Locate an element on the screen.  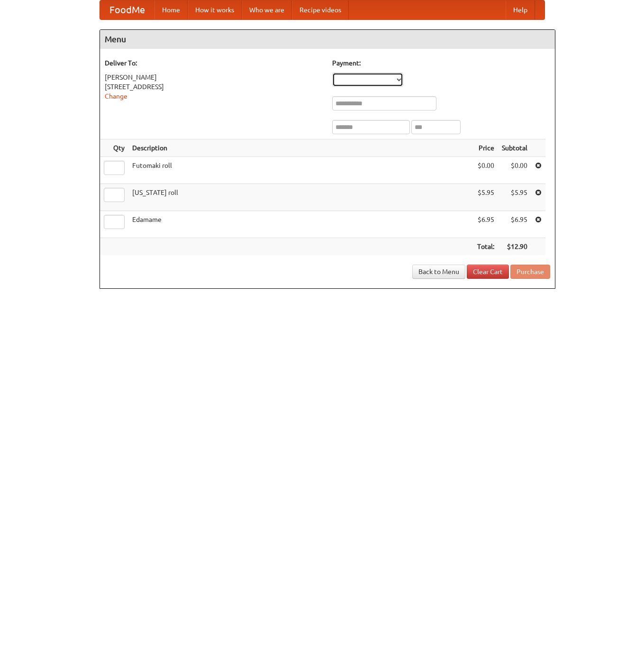
h5: Deliver To: is located at coordinates (214, 63).